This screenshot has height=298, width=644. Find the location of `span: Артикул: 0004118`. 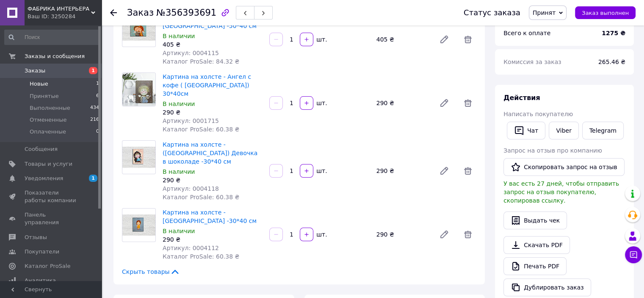

span: Артикул: 0004118 is located at coordinates (191, 189).